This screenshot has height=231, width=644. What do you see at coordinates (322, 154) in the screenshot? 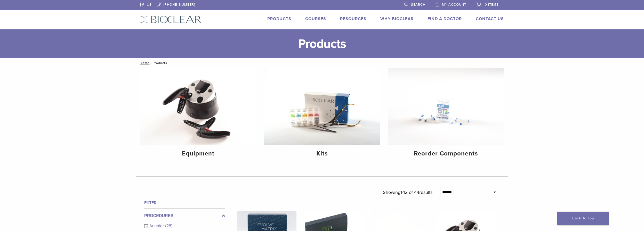
I see `h4: Kits` at bounding box center [322, 154].